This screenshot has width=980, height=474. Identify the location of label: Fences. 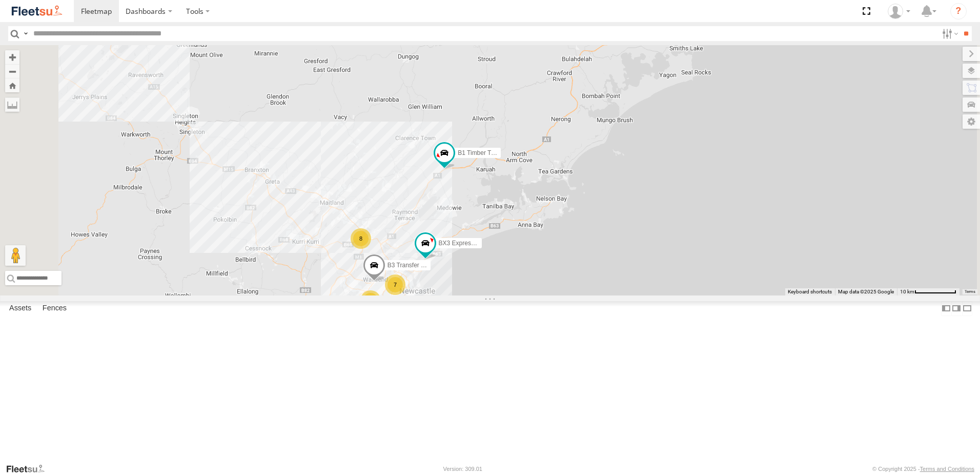
(54, 308).